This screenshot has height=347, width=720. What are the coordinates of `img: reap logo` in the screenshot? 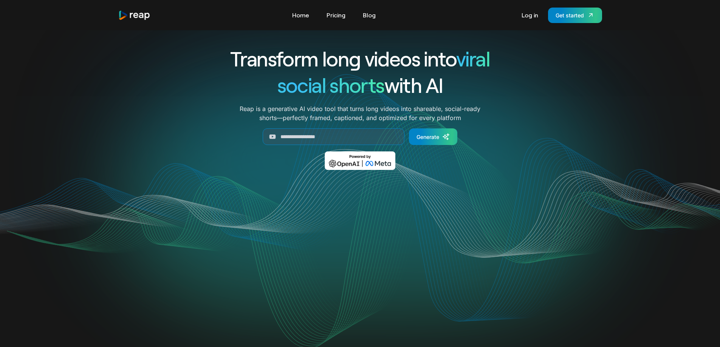 It's located at (134, 15).